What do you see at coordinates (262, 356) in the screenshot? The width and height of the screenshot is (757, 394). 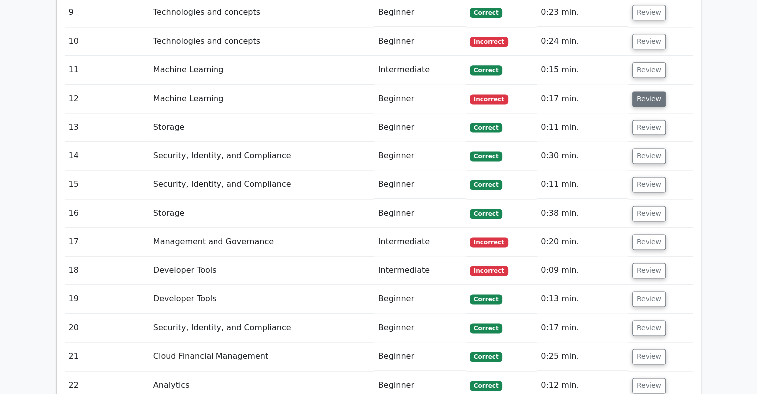 I see `td: Cloud Financial Management` at bounding box center [262, 356].